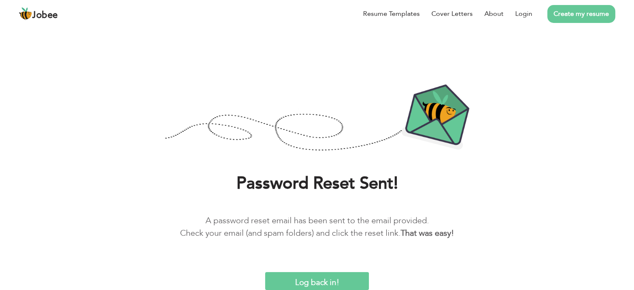 Image resolution: width=634 pixels, height=290 pixels. Describe the element at coordinates (317, 118) in the screenshot. I see `img: Password-Reset-Confirmation.png` at that location.